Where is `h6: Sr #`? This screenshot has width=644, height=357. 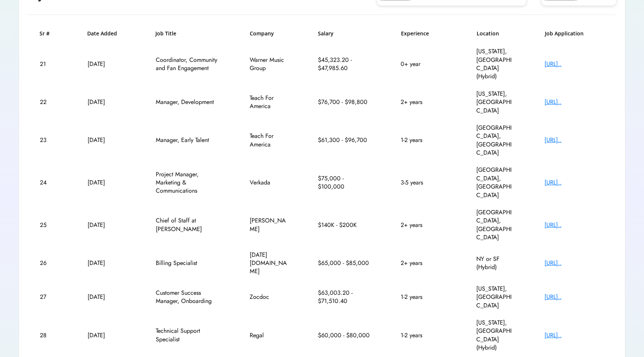 h6: Sr # is located at coordinates (48, 34).